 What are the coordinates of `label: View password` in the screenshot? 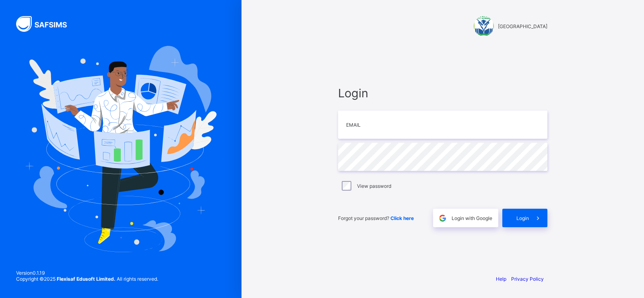 It's located at (374, 186).